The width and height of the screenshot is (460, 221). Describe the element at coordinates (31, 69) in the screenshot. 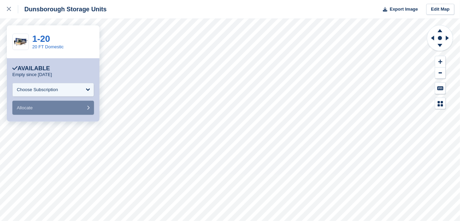

I see `div: Available` at that location.